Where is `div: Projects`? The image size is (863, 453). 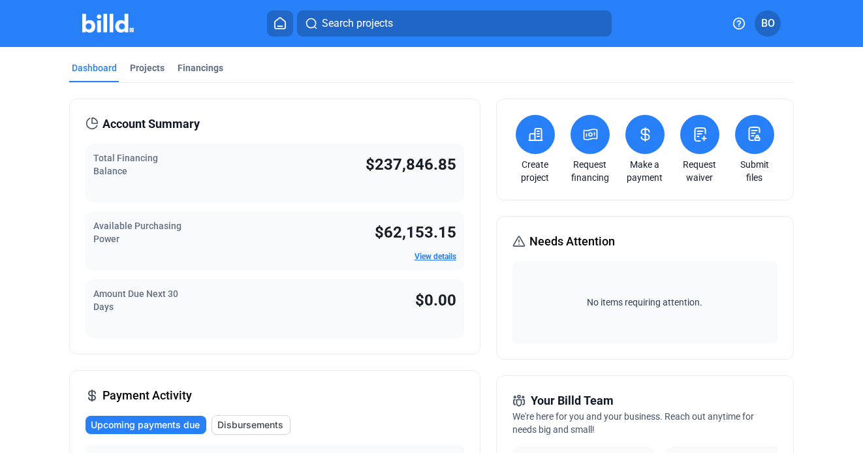 div: Projects is located at coordinates (147, 68).